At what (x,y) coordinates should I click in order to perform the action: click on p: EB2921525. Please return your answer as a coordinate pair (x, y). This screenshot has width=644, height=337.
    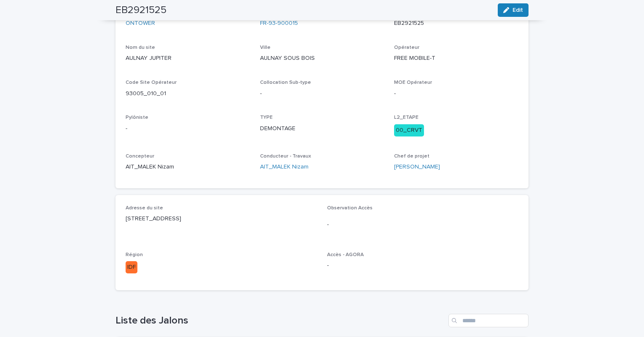
    Looking at the image, I should click on (456, 23).